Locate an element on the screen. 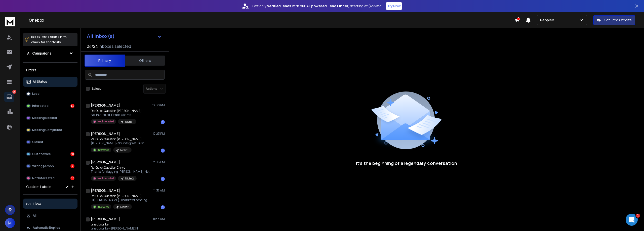  button: All is located at coordinates (50, 216).